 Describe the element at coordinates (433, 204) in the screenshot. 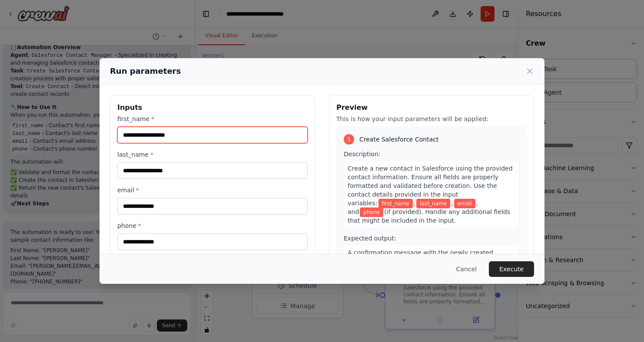

I see `span: Variable: last_name` at that location.